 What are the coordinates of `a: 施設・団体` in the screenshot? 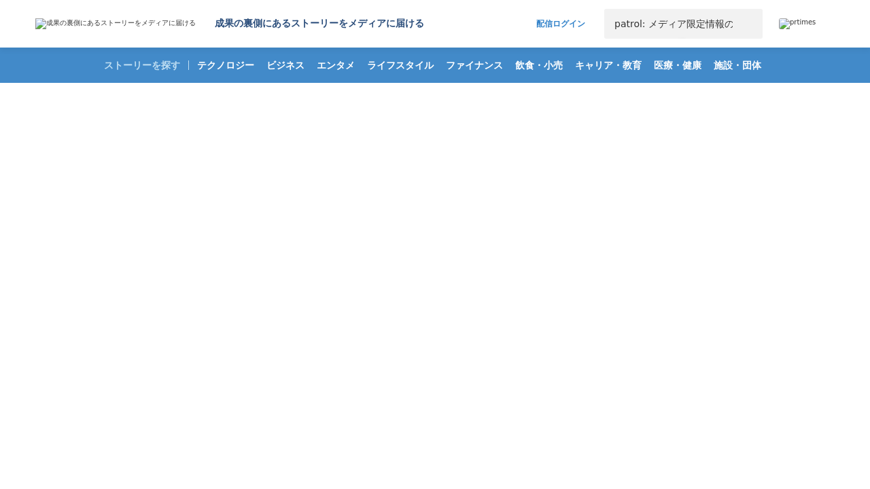 It's located at (737, 65).